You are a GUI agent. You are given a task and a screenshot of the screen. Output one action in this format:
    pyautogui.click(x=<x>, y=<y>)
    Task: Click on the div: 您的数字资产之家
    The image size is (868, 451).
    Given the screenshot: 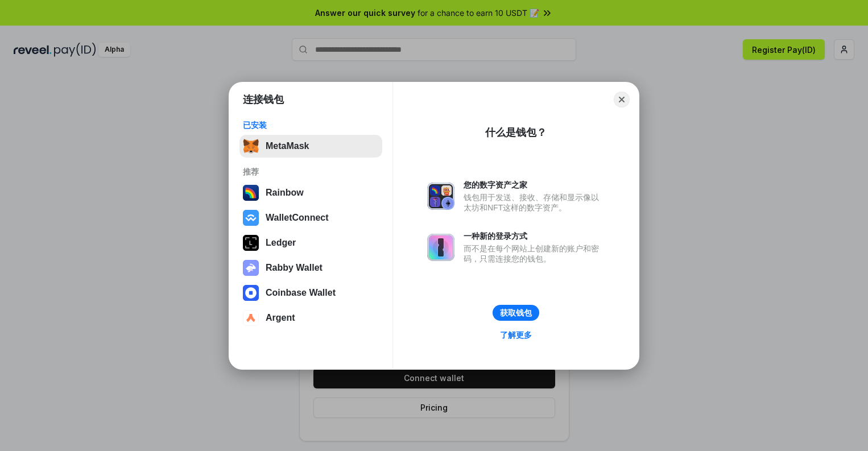 What is the action you would take?
    pyautogui.click(x=534, y=185)
    